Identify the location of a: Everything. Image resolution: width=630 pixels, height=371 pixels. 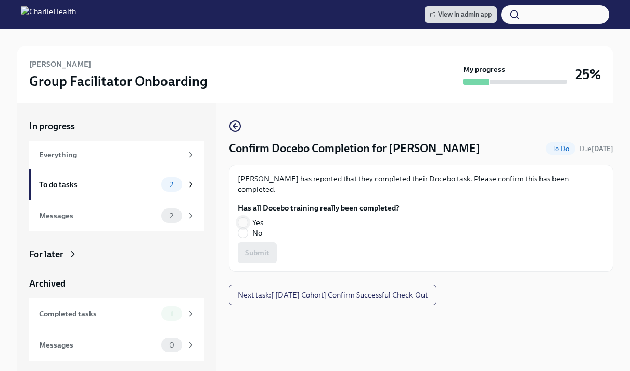
(117, 155).